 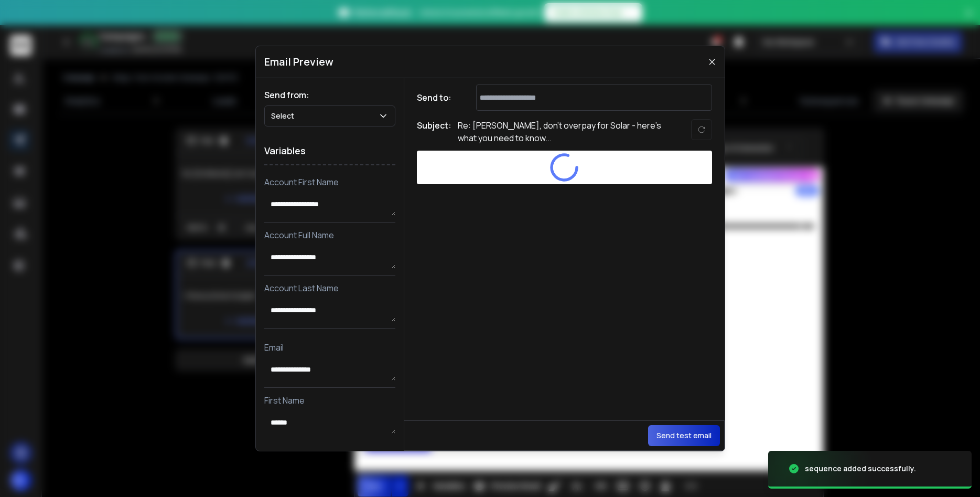 What do you see at coordinates (330, 95) in the screenshot?
I see `h1: Send from:` at bounding box center [330, 95].